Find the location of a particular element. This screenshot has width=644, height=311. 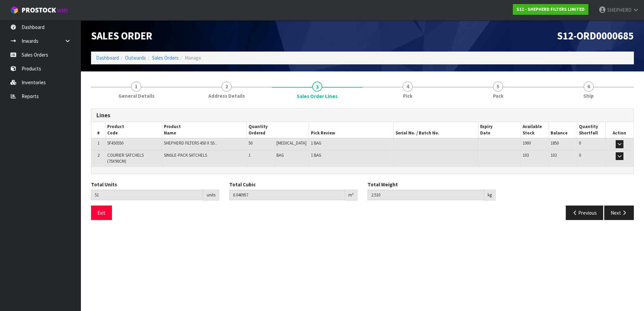

span: 103 is located at coordinates (526, 155).